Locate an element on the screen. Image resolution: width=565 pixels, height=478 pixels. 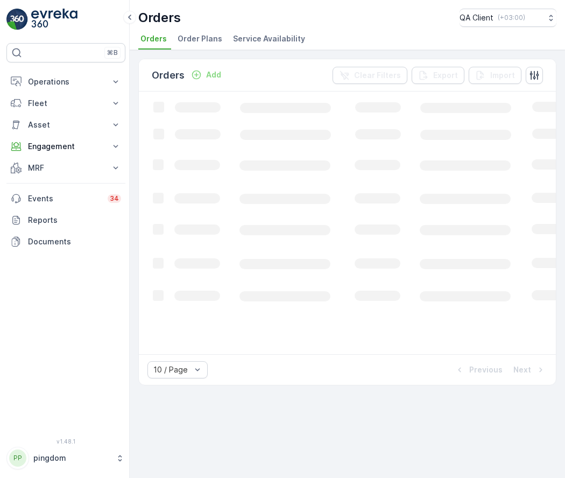
span: Service Availability is located at coordinates (269, 39).